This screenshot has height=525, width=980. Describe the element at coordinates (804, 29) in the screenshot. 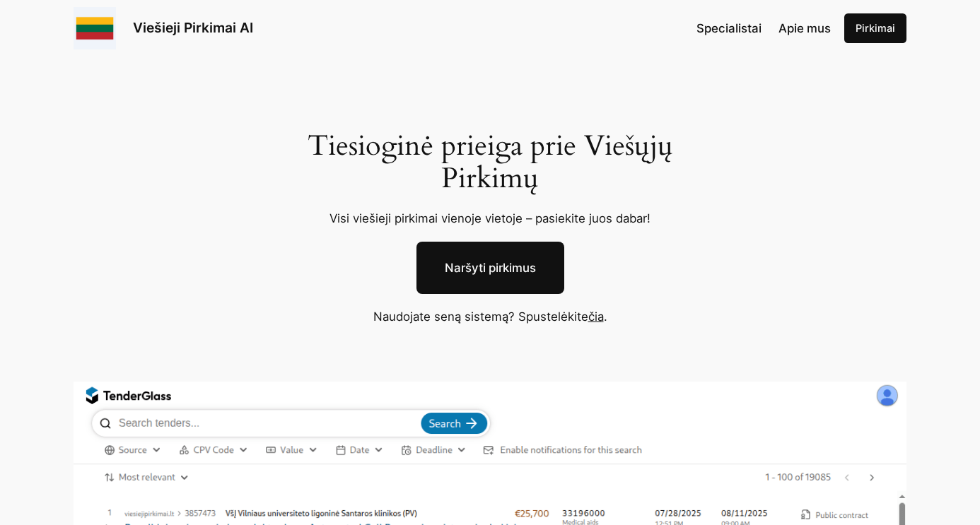

I see `a: Apie mus` at that location.